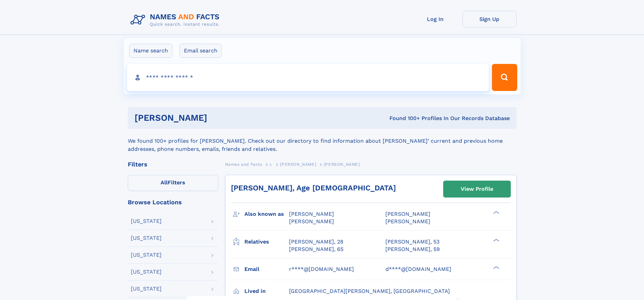 The image size is (644, 300). I want to click on div: View Profile, so click(477, 189).